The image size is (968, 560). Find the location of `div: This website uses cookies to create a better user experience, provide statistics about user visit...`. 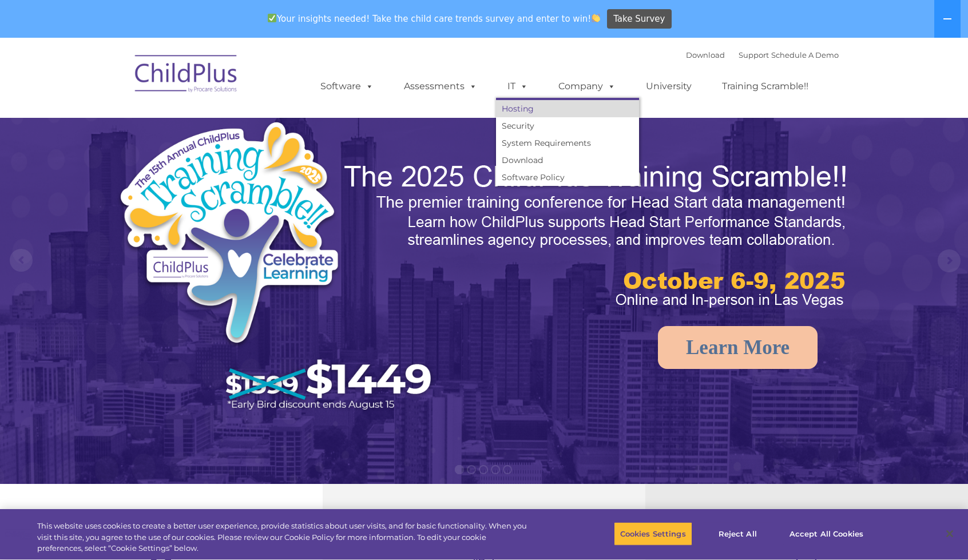

div: This website uses cookies to create a better user experience, provide statistics about user visit... is located at coordinates (285, 537).